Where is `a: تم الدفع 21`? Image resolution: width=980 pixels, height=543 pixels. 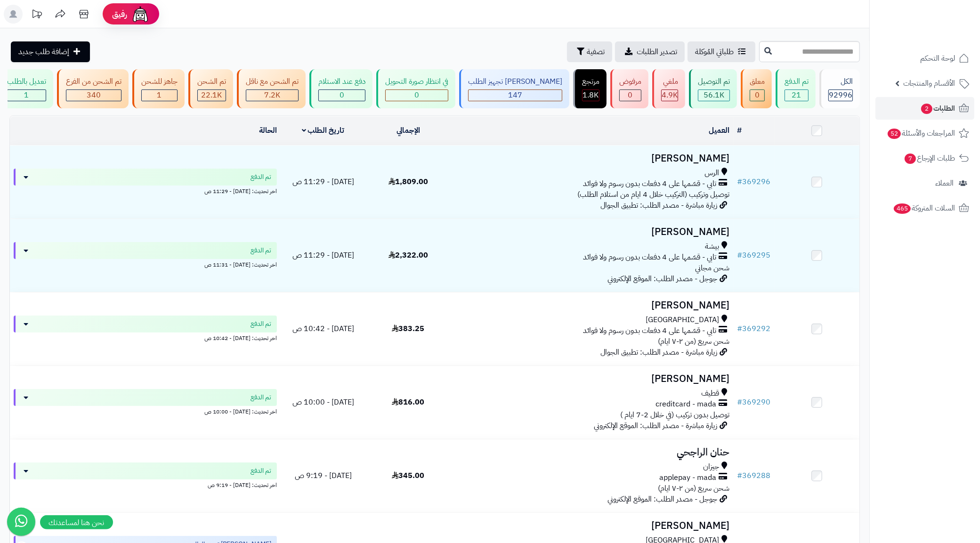
a: تم الدفع 21 is located at coordinates (796, 89).